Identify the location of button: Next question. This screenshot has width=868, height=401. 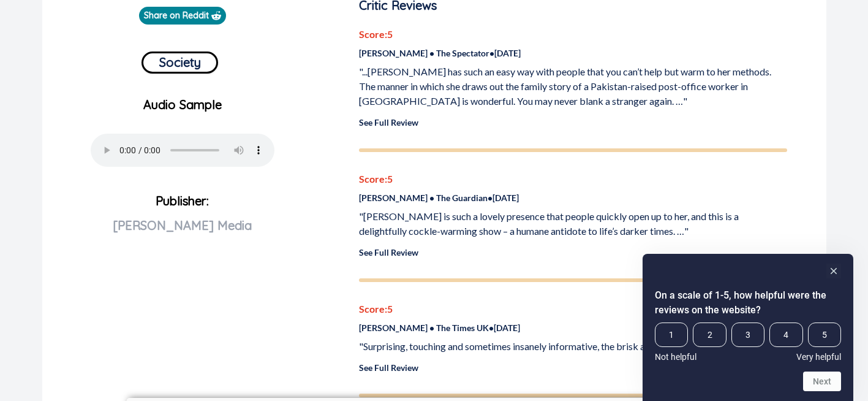
(822, 381).